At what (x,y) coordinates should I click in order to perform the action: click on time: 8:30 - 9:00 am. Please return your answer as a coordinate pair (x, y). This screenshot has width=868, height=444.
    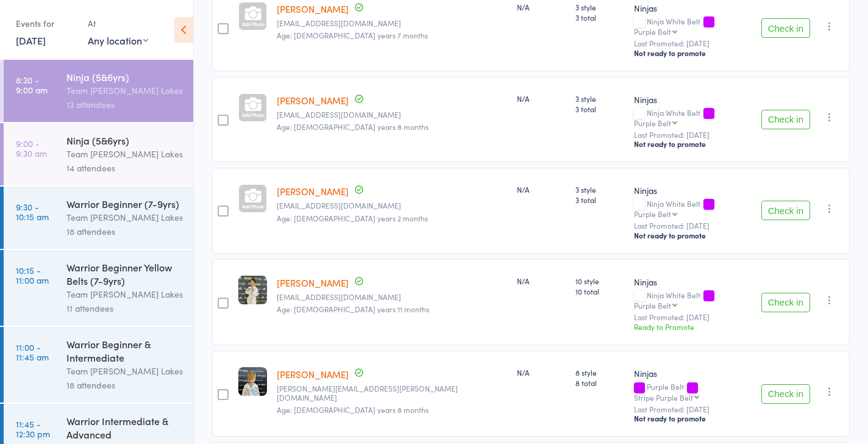
    Looking at the image, I should click on (32, 85).